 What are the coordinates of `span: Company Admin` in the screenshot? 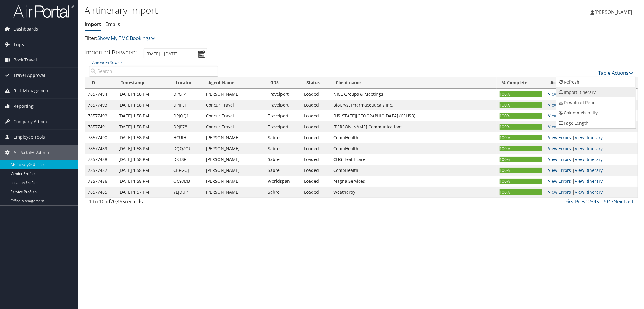 It's located at (30, 122).